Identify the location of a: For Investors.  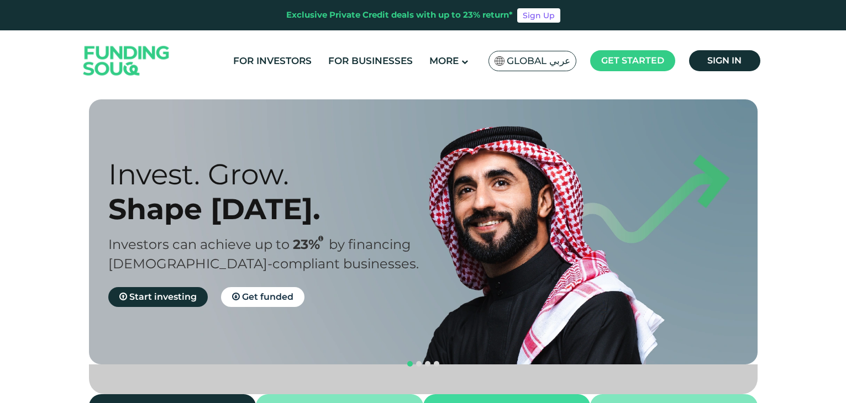
(272, 61).